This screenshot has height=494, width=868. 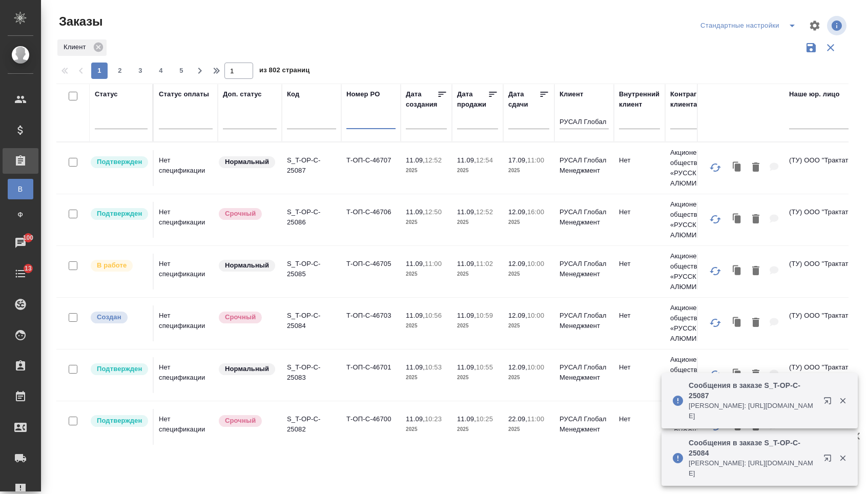 I want to click on p: Клиент, so click(x=76, y=47).